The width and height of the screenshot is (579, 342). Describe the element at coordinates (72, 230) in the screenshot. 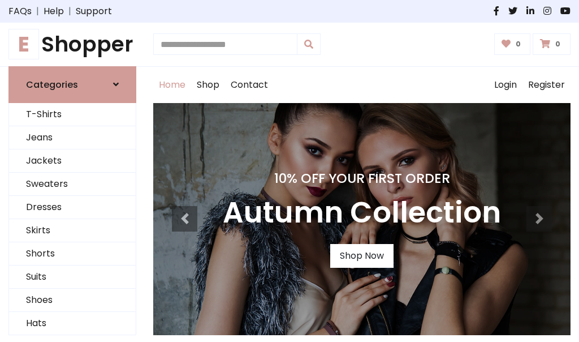

I see `a: Skirts` at that location.